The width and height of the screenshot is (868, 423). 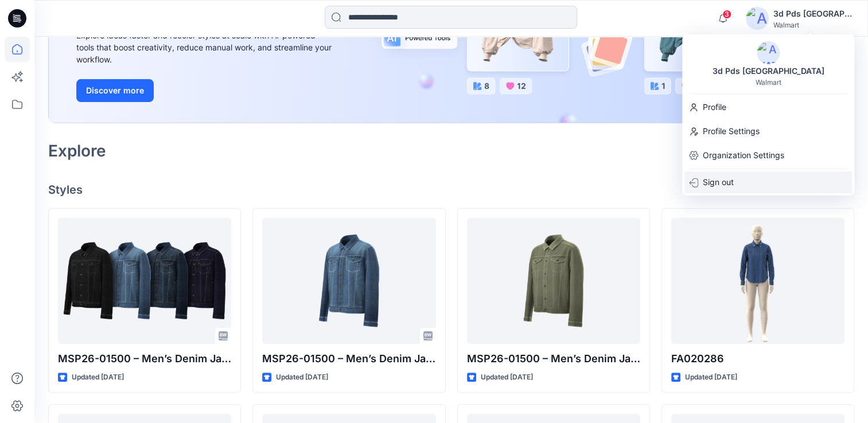 What do you see at coordinates (348, 359) in the screenshot?
I see `p: MSP26-01500 – Men’s Denim Jacket_op 1` at bounding box center [348, 359].